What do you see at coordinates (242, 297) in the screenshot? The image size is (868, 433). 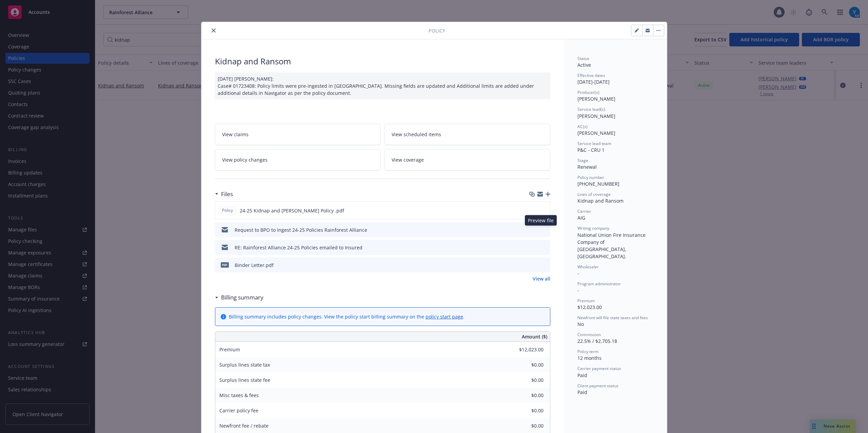 I see `h3: Billing summary` at bounding box center [242, 297].